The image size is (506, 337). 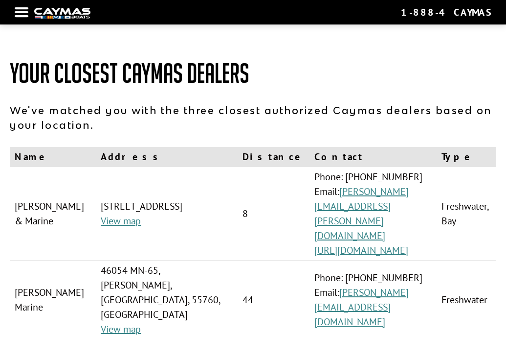 What do you see at coordinates (373, 157) in the screenshot?
I see `th: Contact` at bounding box center [373, 157].